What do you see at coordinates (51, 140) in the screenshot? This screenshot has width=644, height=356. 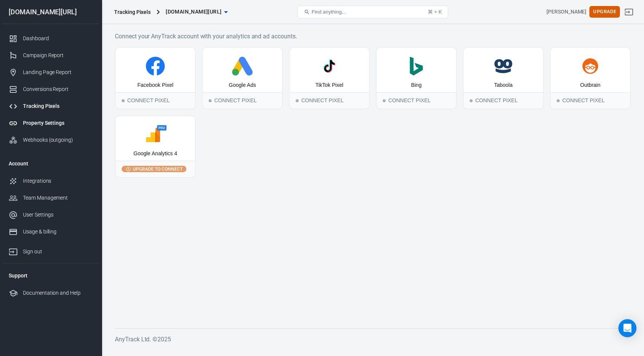 I see `a: Webhooks (outgoing)` at bounding box center [51, 140].